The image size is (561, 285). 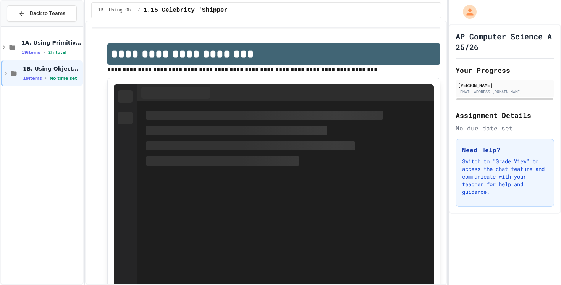 I want to click on h2: Assignment Details, so click(x=505, y=115).